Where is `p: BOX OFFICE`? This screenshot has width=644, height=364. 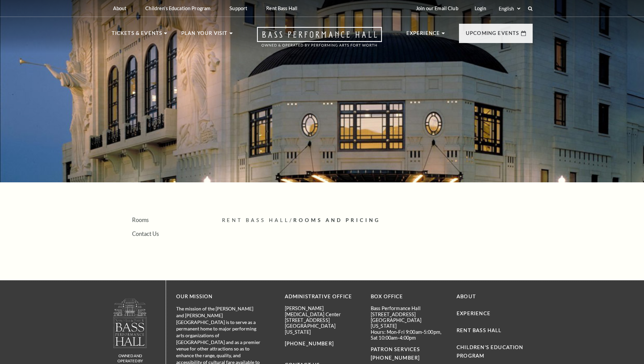 p: BOX OFFICE is located at coordinates (408, 297).